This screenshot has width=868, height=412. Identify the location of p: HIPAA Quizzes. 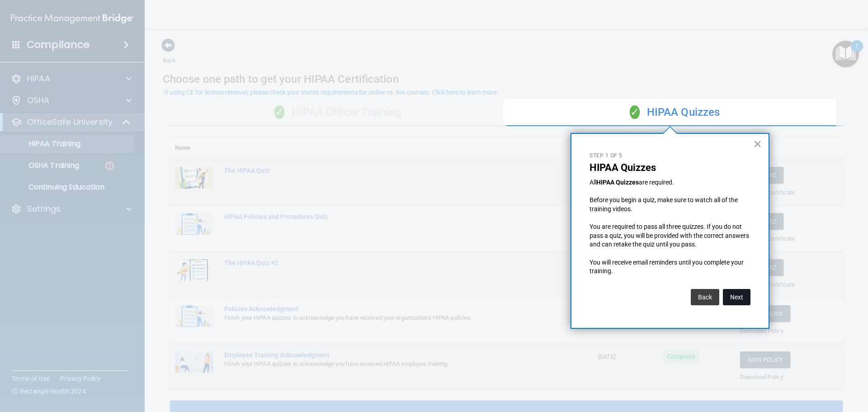
(670, 168).